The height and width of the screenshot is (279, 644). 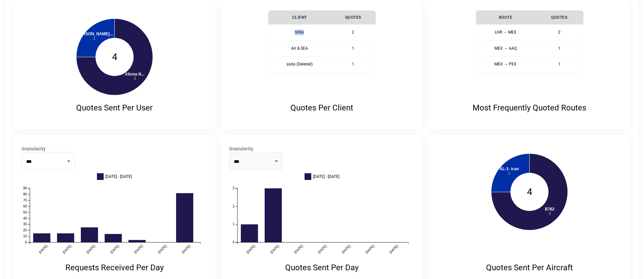 I want to click on text: 10, so click(x=25, y=236).